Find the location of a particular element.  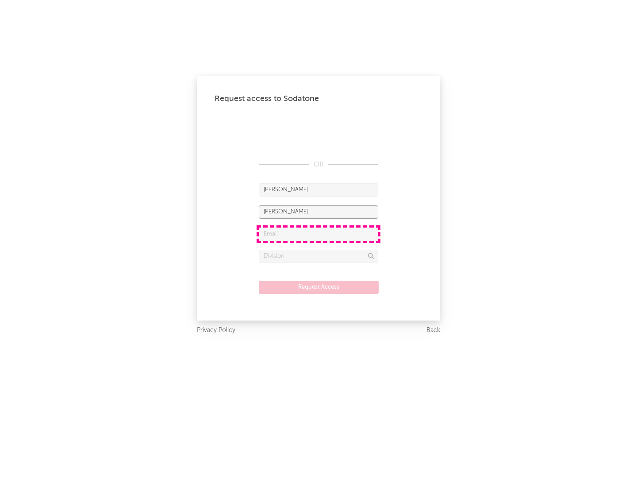

input: Email is located at coordinates (319, 234).